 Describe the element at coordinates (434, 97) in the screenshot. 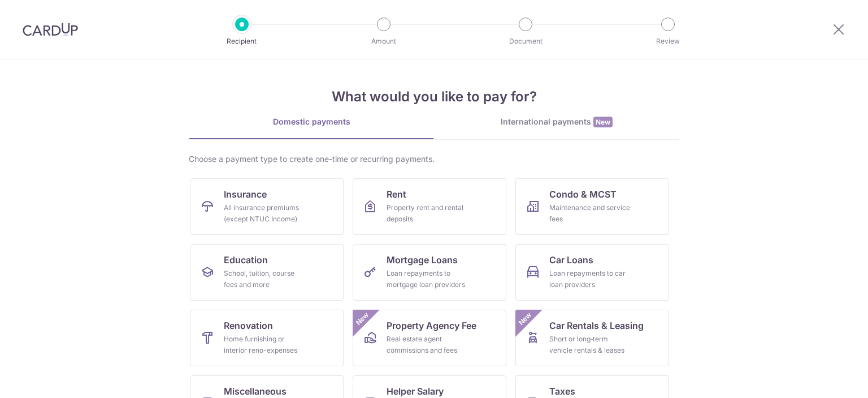

I see `h4: What would you like to pay for?` at that location.